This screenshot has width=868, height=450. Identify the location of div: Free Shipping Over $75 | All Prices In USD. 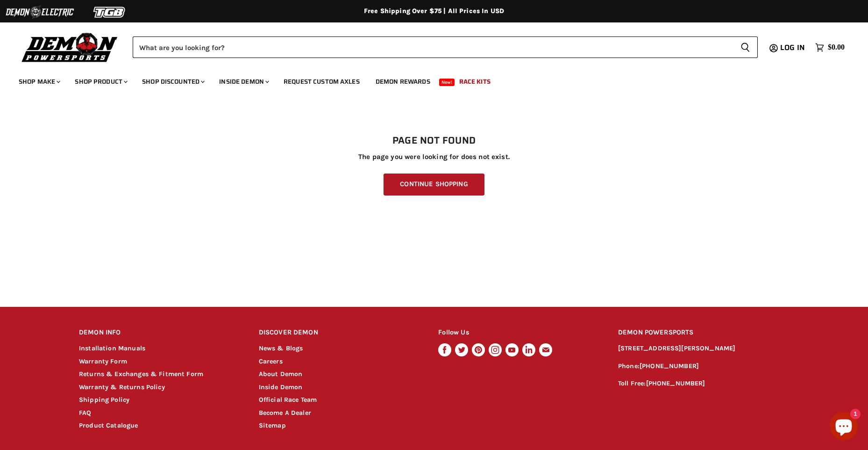
(434, 12).